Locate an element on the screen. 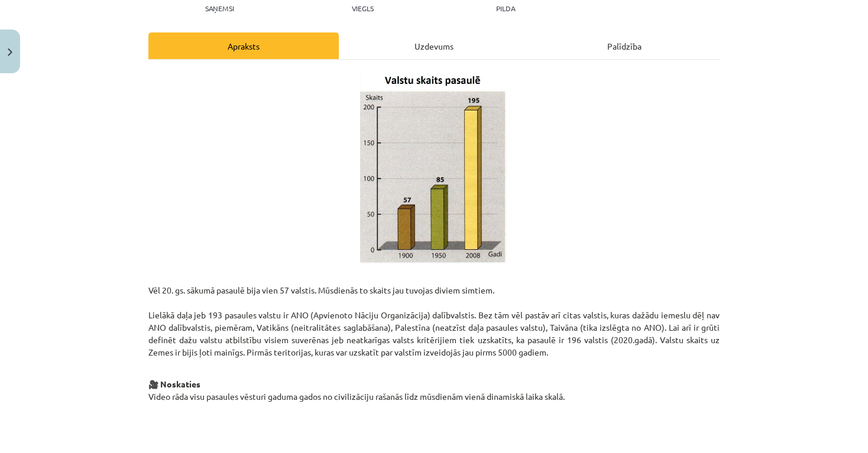 The image size is (868, 453). p: Viegls is located at coordinates (363, 8).